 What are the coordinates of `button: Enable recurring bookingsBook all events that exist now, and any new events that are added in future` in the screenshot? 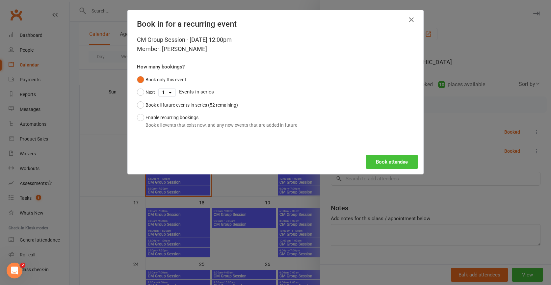 It's located at (217, 121).